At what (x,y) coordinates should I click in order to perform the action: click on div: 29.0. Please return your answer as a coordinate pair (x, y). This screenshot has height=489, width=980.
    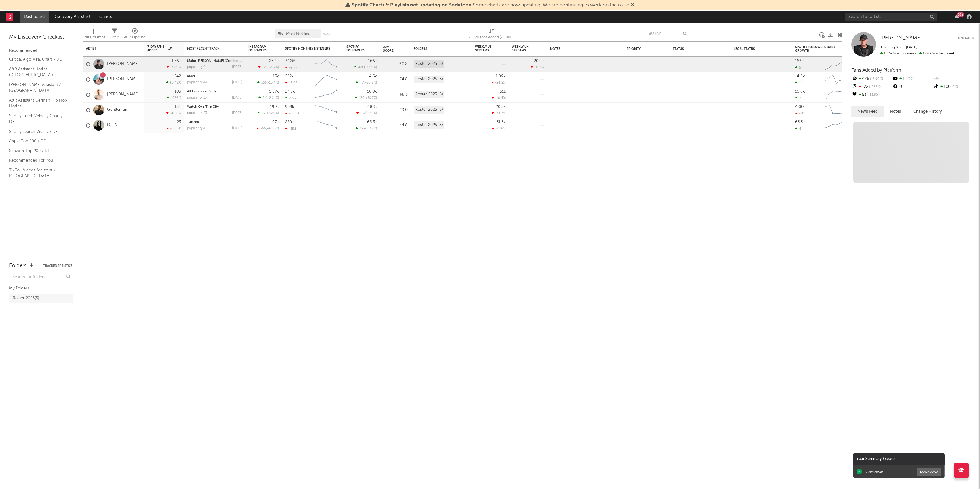
    Looking at the image, I should click on (396, 110).